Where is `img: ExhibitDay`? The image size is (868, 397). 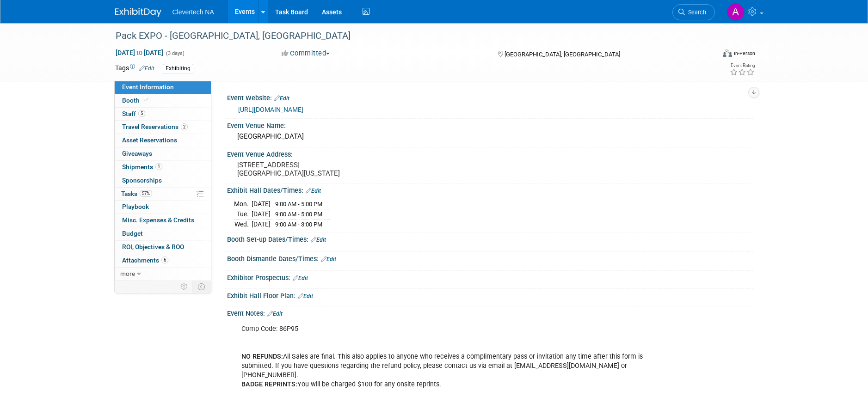 img: ExhibitDay is located at coordinates (138, 13).